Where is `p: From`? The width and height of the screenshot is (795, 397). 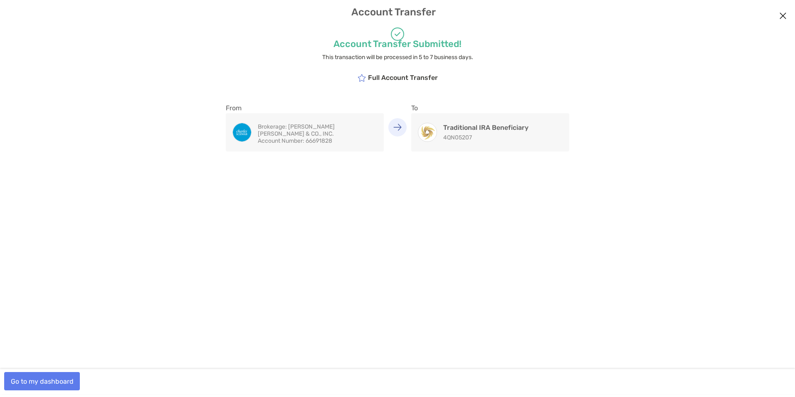 p: From is located at coordinates (305, 108).